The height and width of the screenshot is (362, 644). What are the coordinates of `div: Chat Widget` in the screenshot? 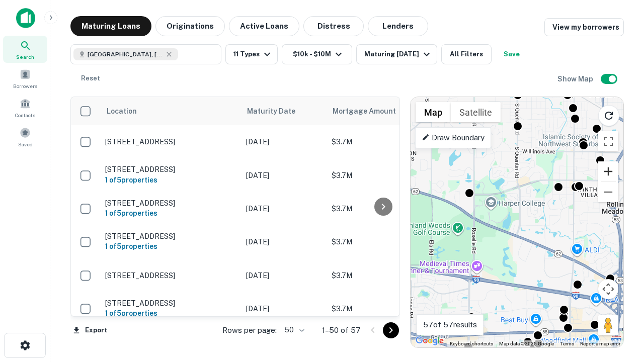 It's located at (619, 274).